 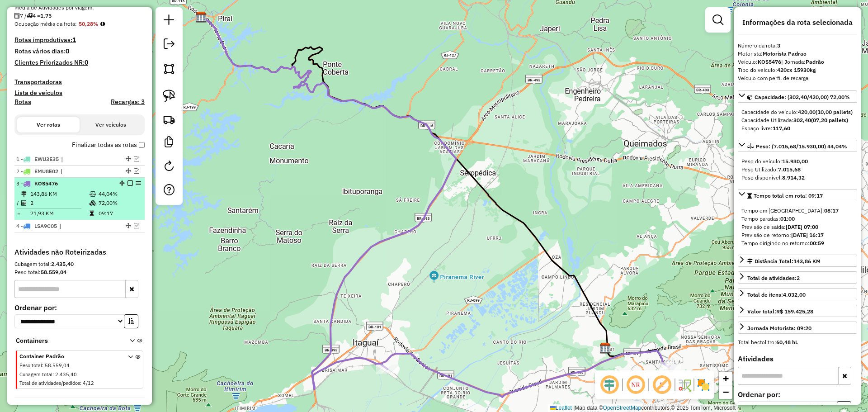 What do you see at coordinates (798, 277) in the screenshot?
I see `a: Total de atividades:2` at bounding box center [798, 277].